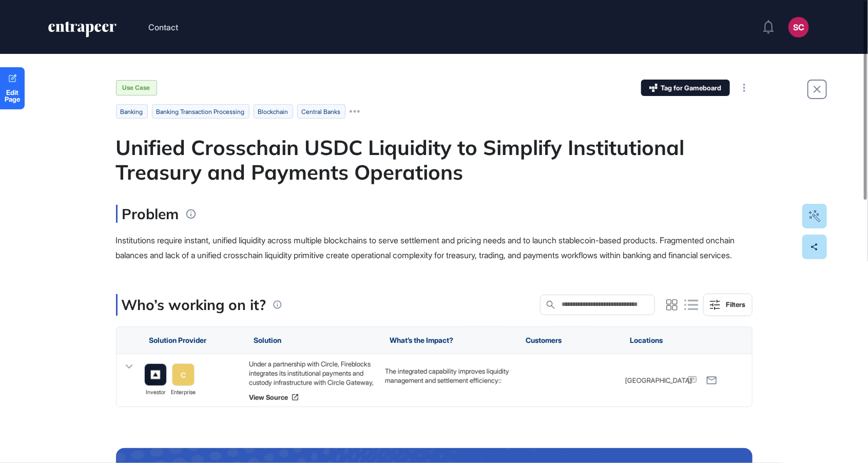 This screenshot has width=868, height=463. I want to click on div: Filters, so click(736, 304).